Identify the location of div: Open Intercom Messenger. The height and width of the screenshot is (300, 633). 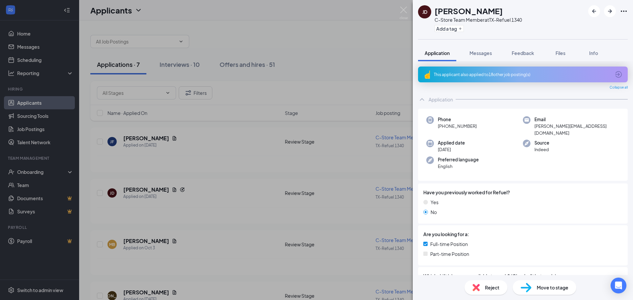
(618, 286).